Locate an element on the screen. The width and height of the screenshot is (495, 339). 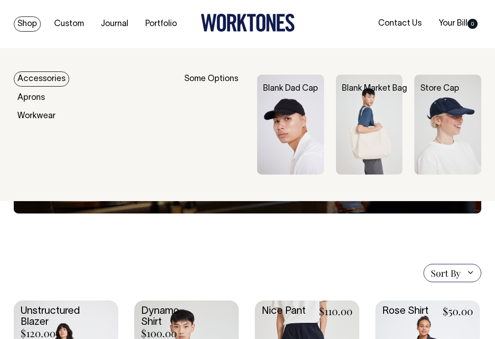
a: Store Cap is located at coordinates (439, 88).